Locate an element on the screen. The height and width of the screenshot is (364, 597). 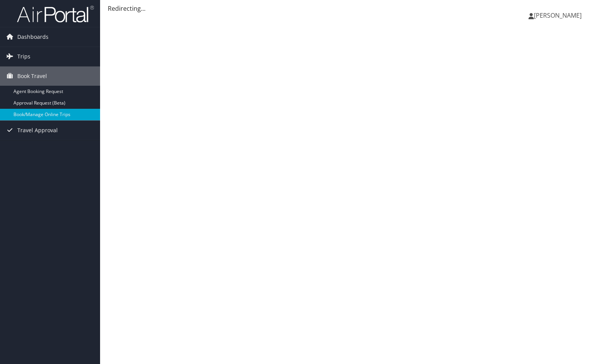
div: Redirecting... is located at coordinates (348, 9).